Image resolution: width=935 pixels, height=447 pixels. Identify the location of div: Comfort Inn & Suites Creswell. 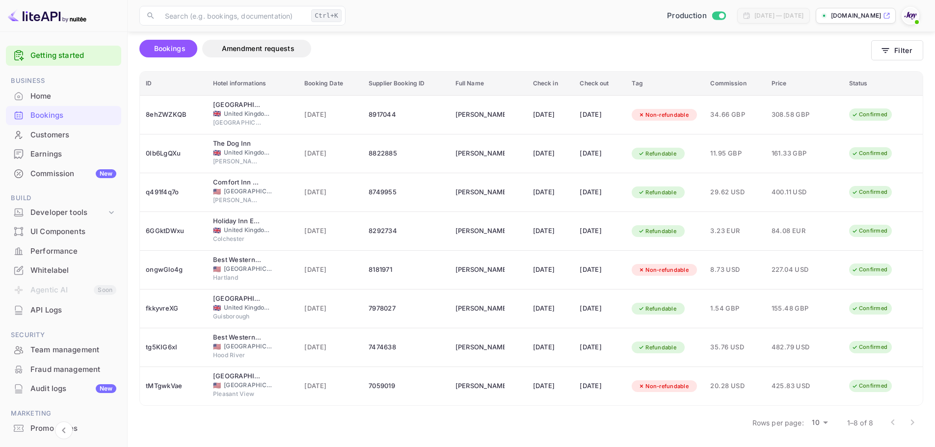
(237, 183).